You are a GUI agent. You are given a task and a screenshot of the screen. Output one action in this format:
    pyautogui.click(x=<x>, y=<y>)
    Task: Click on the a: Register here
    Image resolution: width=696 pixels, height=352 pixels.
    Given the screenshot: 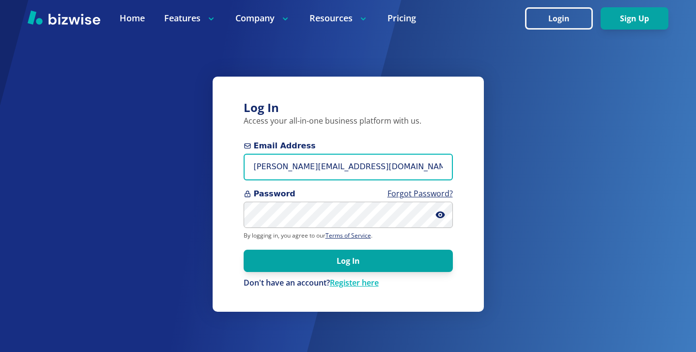 What is the action you would take?
    pyautogui.click(x=354, y=282)
    